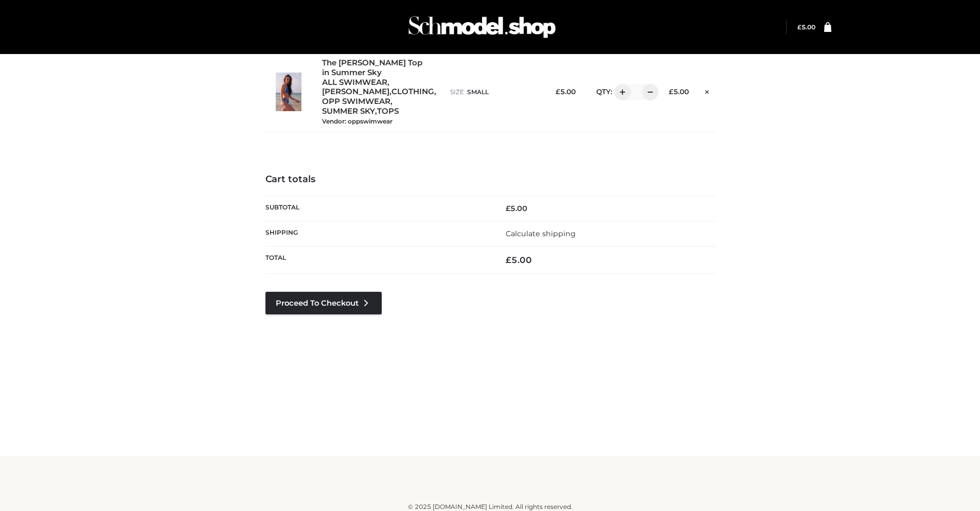  What do you see at coordinates (707, 91) in the screenshot?
I see `a: Remove this item` at bounding box center [707, 91].